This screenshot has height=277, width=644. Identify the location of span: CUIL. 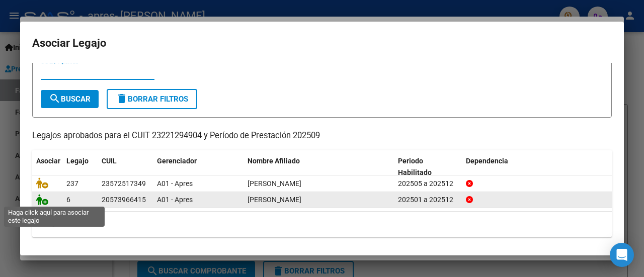
(109, 161).